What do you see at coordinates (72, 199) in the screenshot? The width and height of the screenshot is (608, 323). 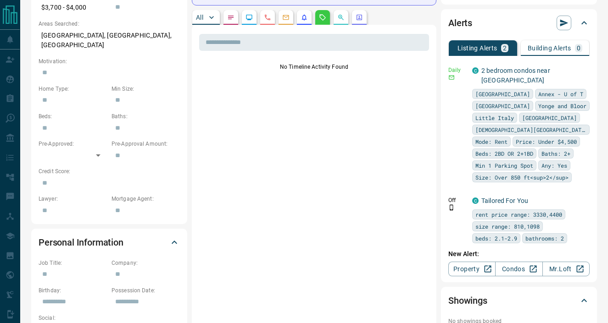 I see `p: Lawyer:` at bounding box center [72, 199].